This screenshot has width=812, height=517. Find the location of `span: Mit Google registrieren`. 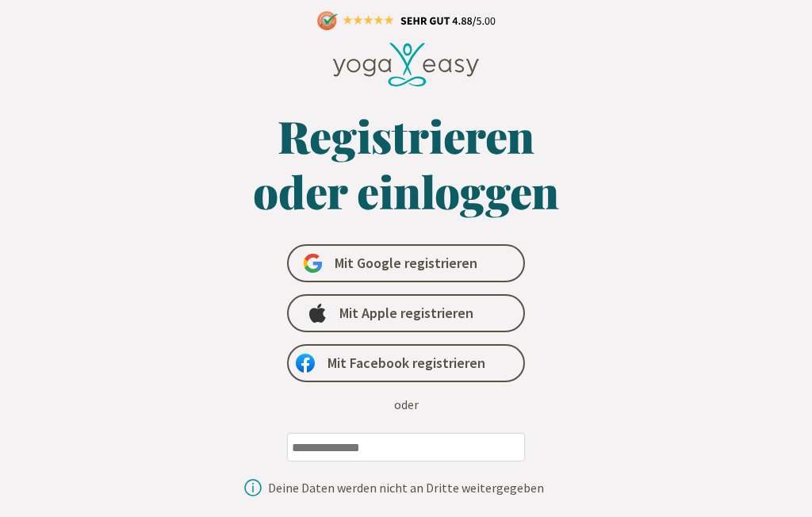

span: Mit Google registrieren is located at coordinates (406, 263).